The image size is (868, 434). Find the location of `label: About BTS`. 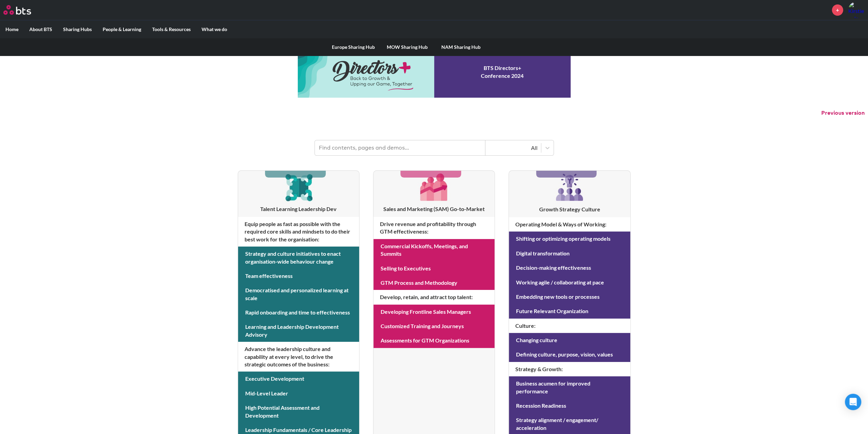

label: About BTS is located at coordinates (41, 29).